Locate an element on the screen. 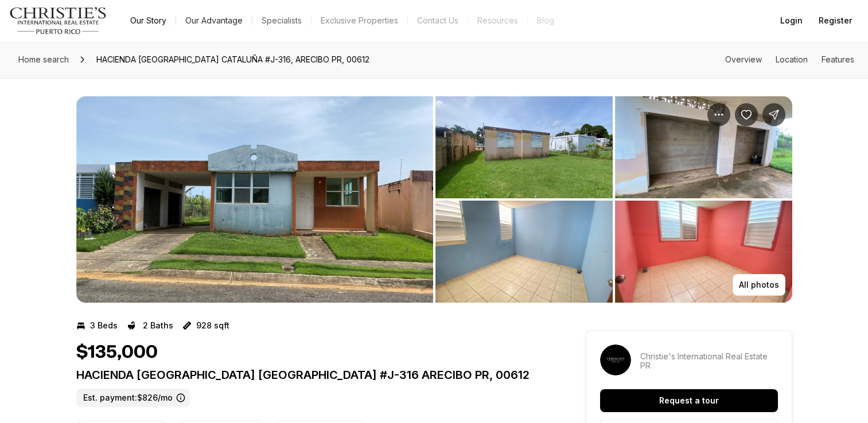  p: Request a tour is located at coordinates (688, 400).